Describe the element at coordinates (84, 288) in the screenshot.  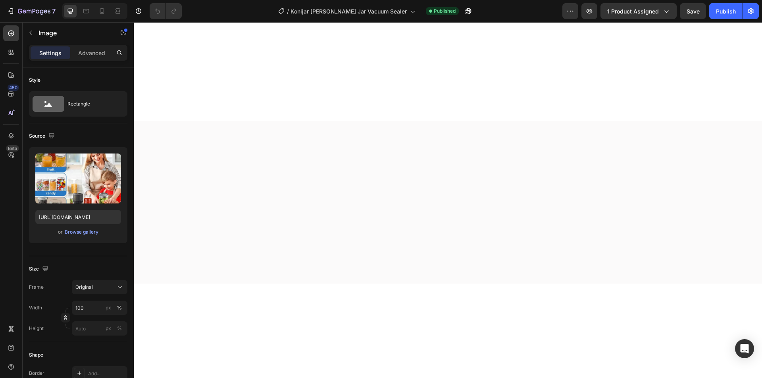
I see `span: Original` at that location.